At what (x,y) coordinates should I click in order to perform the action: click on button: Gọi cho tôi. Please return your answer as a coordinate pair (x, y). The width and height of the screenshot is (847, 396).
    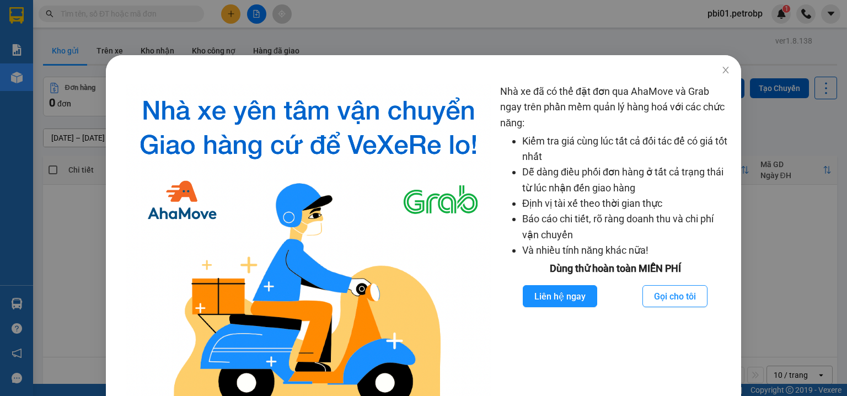
    Looking at the image, I should click on (675, 296).